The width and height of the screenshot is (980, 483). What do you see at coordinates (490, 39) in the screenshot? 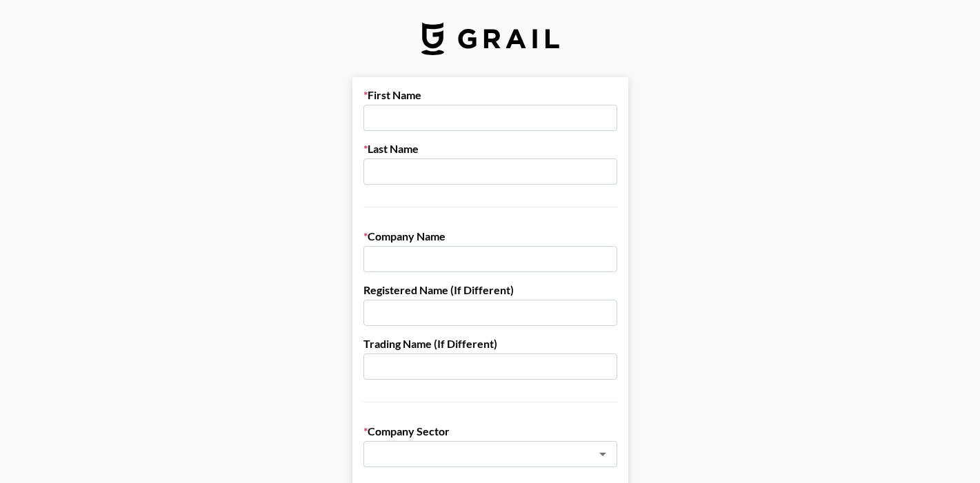
I see `img: Grail Talent Logo` at bounding box center [490, 39].